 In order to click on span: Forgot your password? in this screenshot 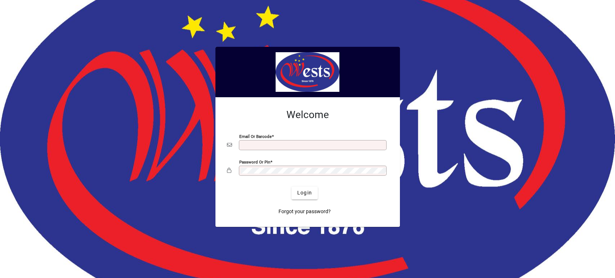, I will do `click(304, 211)`.